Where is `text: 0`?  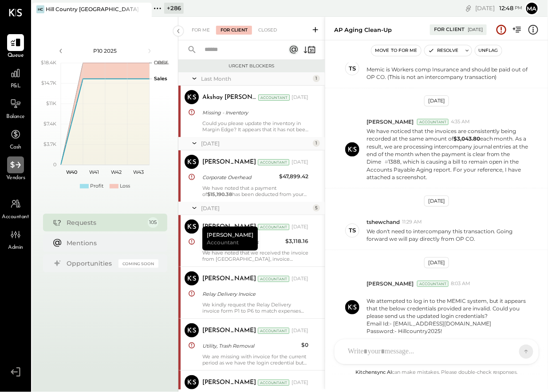 text: 0 is located at coordinates (55, 164).